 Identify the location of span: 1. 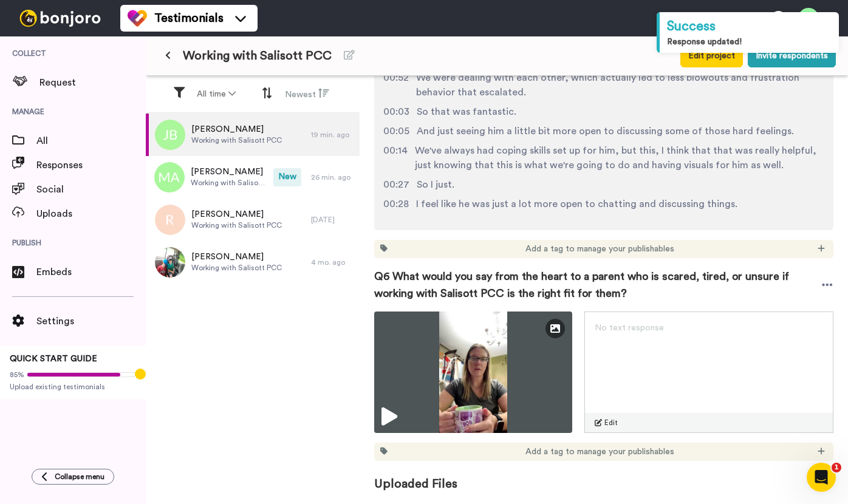
(836, 467).